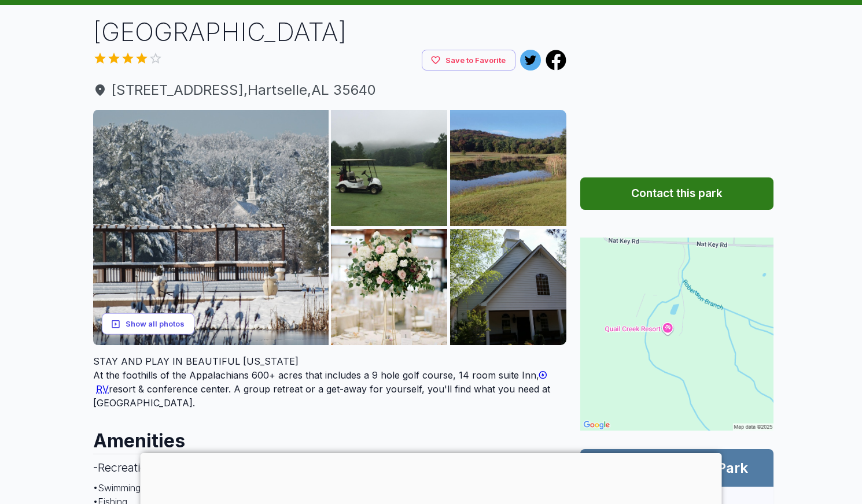 This screenshot has height=504, width=862. Describe the element at coordinates (508, 167) in the screenshot. I see `img: AAcXr8oOchJza812JdmlM0d51pWfsxmFW94_5x5A0K455U2c7_FsANPy2nTpWKGa3CaMZFtyuNynIEvVd9C_15d8wPpa_PwAG...` at that location.